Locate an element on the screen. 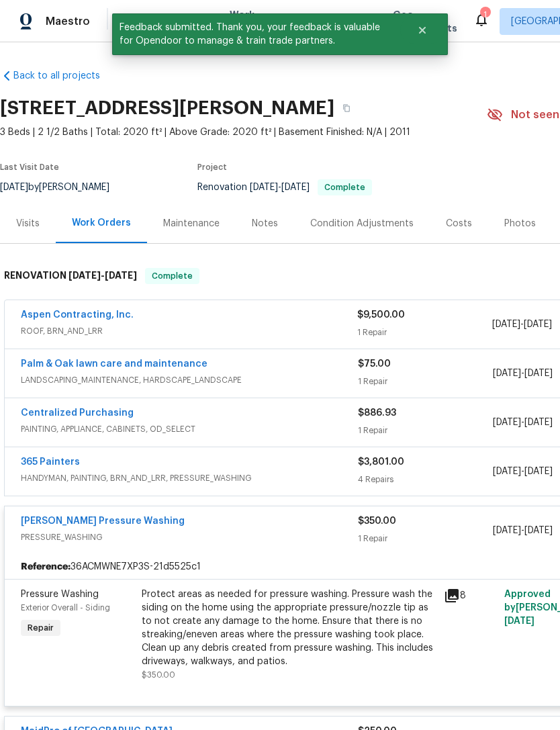 This screenshot has width=560, height=730. span: Geo Assignments is located at coordinates (425, 22).